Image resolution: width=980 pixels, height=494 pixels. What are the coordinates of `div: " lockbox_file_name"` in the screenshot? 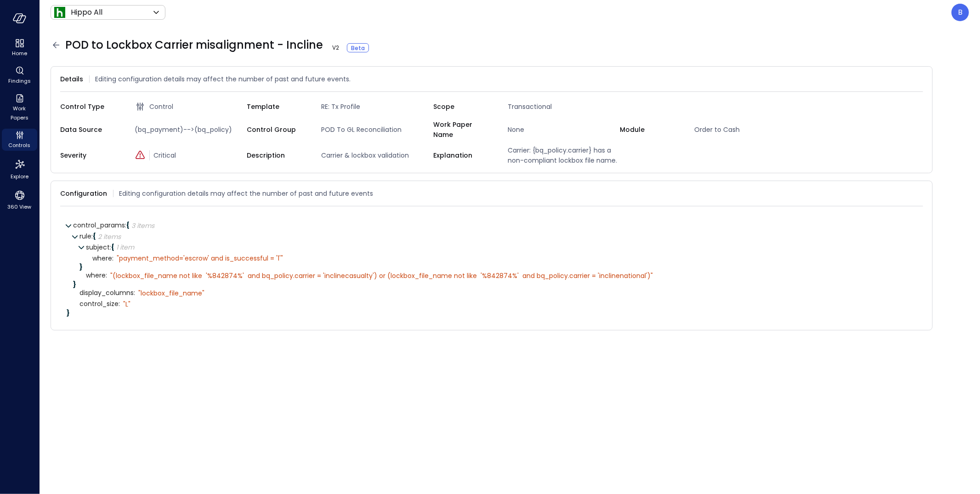 It's located at (172, 293).